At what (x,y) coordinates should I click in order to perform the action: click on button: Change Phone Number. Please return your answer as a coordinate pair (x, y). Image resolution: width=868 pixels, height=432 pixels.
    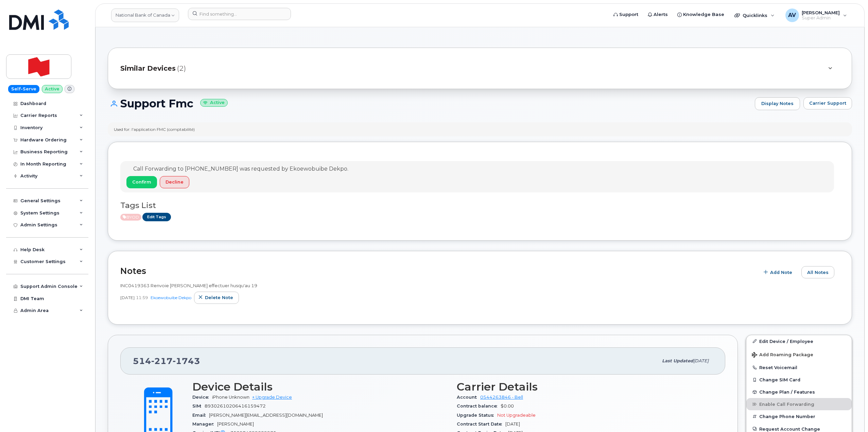
    Looking at the image, I should click on (799, 416).